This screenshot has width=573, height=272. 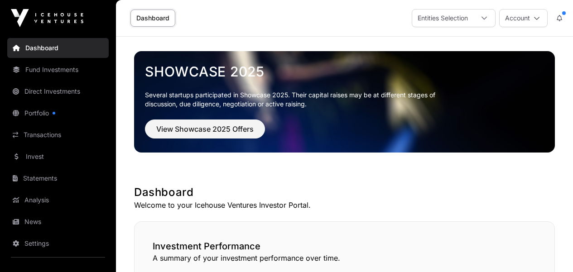 I want to click on img: Showcase 2025, so click(x=344, y=102).